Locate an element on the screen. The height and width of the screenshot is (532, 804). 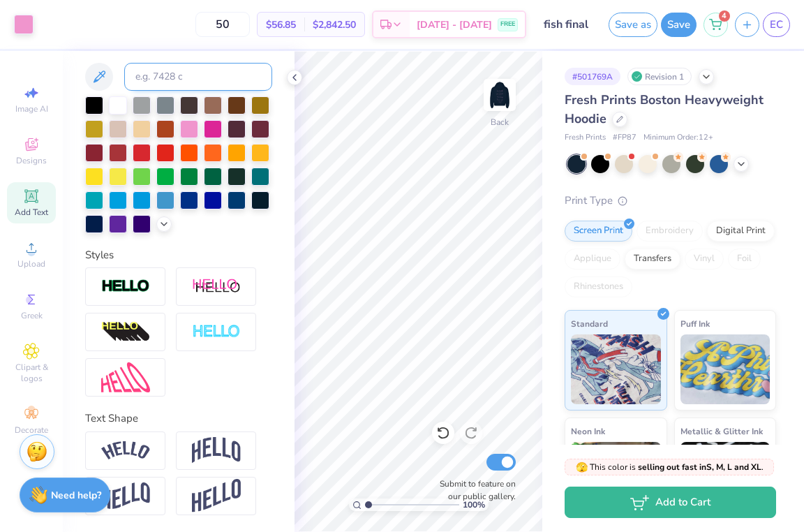
img: Standard is located at coordinates (616, 369).